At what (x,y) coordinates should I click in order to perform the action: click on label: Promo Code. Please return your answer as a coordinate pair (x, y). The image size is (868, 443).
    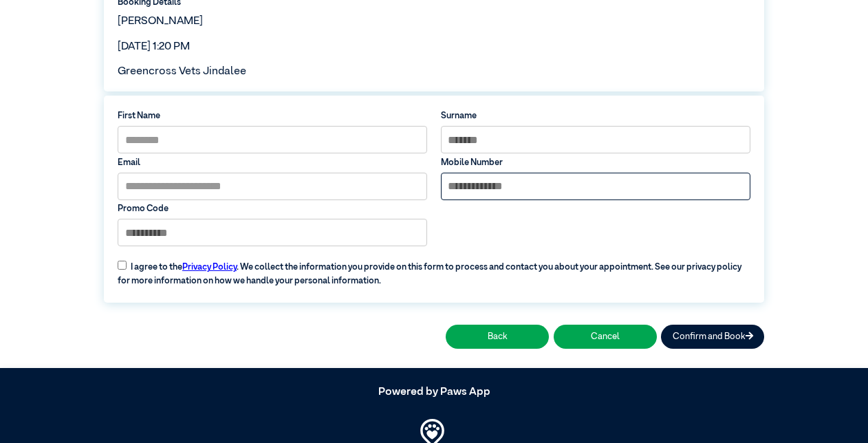
    Looking at the image, I should click on (272, 208).